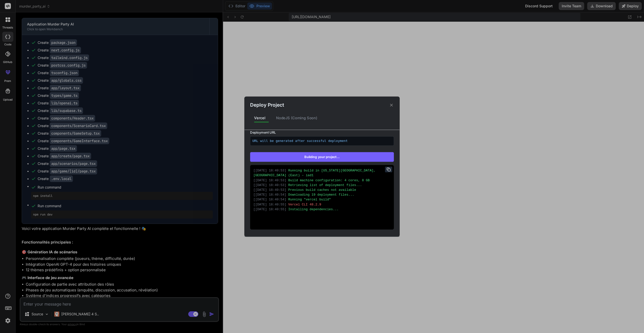 Image resolution: width=644 pixels, height=333 pixels. Describe the element at coordinates (322, 200) in the screenshot. I see `div: Running "vercel build"` at that location.